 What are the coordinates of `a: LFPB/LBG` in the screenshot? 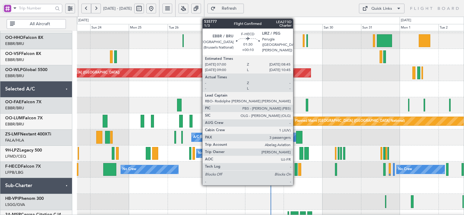 It's located at (14, 172).